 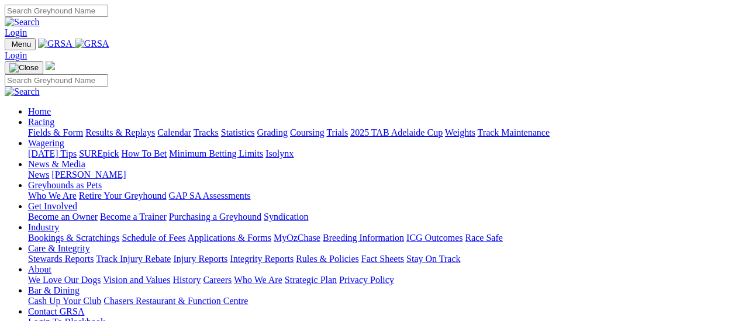 I want to click on div: About, so click(x=379, y=280).